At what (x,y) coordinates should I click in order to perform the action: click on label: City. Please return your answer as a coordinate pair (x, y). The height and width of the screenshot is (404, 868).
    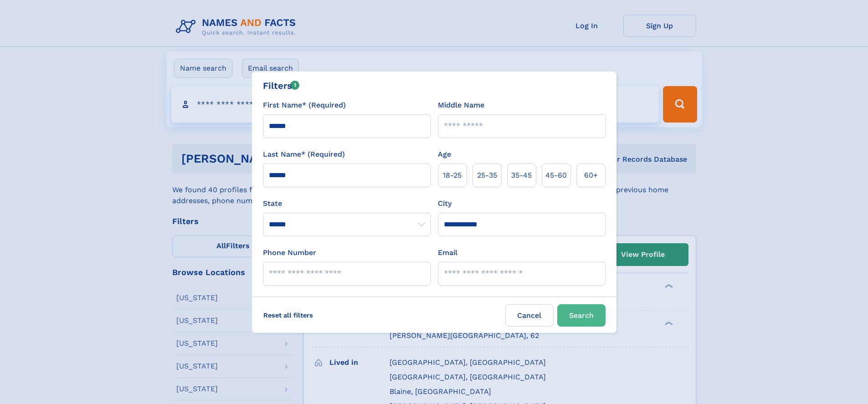
    Looking at the image, I should click on (445, 203).